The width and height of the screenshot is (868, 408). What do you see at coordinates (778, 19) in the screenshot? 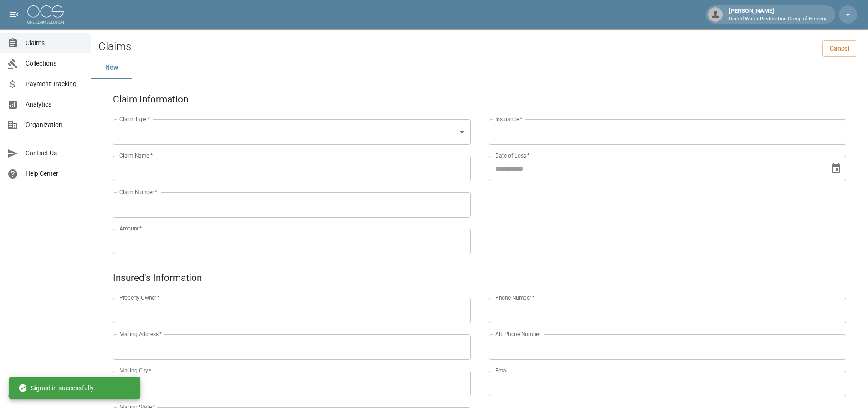
I see `p: United Water Restoration Group of Hickory` at bounding box center [778, 19].